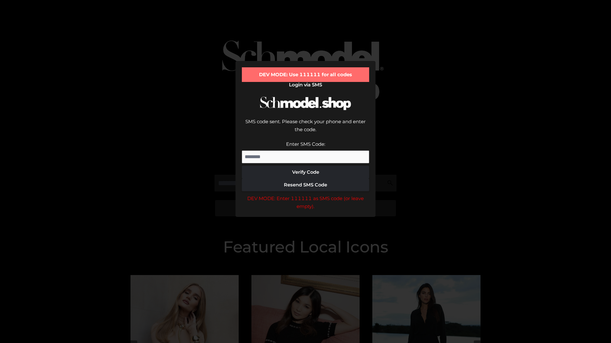  Describe the element at coordinates (305, 85) in the screenshot. I see `h2: Login via SMS` at that location.